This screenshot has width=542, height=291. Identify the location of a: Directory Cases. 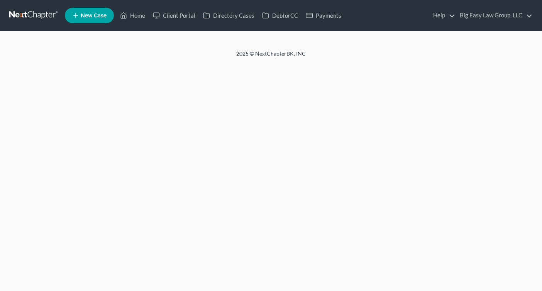
(228, 15).